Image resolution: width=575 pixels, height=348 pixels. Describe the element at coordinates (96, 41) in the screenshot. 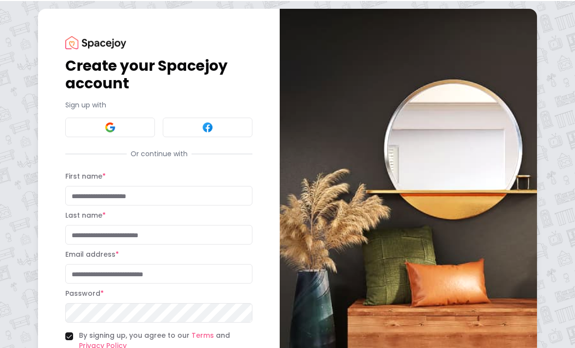

I see `img: Spacejoy Logo` at that location.